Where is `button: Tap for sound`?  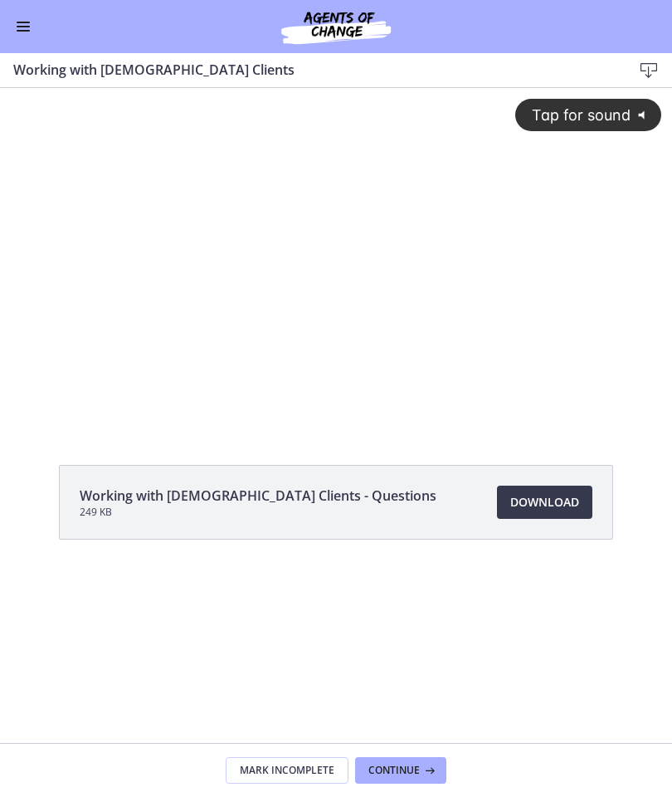
button: Tap for sound is located at coordinates (588, 26).